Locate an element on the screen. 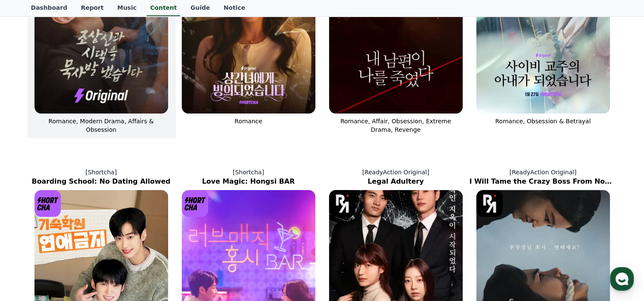 The width and height of the screenshot is (644, 301). h2: Love Magic: Hongsi BAR is located at coordinates (249, 181).